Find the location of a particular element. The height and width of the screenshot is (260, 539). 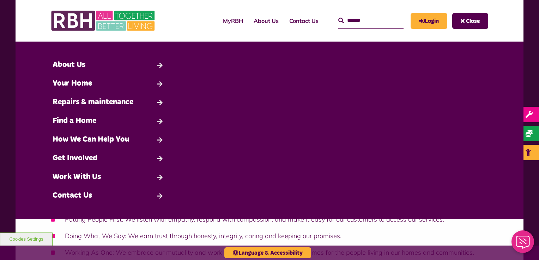

a: Work With Us is located at coordinates (108, 177).